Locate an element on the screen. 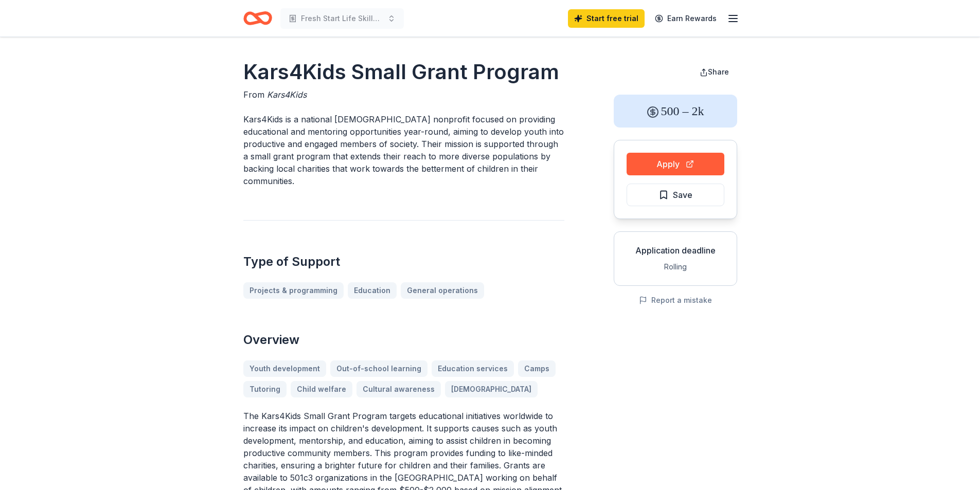 The image size is (980, 490). div: Rolling is located at coordinates (676, 267).